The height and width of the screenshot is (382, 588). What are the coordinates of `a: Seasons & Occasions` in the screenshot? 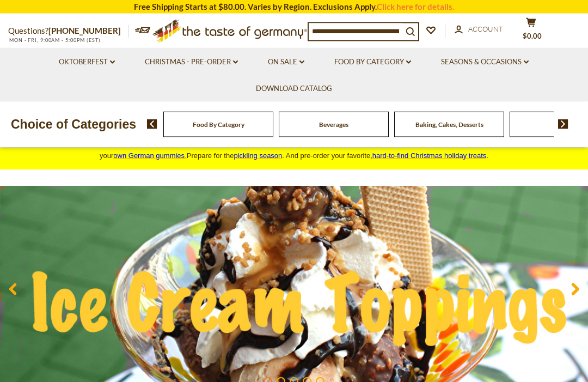 It's located at (485, 62).